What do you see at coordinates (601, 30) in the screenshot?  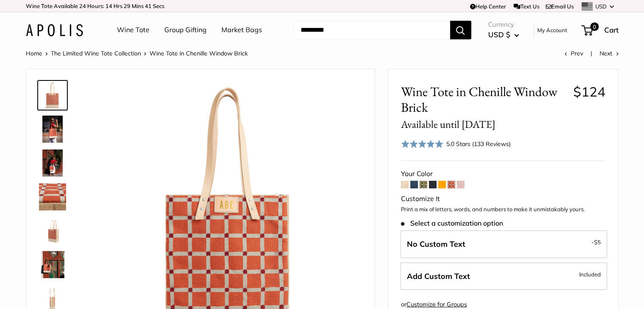 I see `a: 0 Cart` at bounding box center [601, 30].